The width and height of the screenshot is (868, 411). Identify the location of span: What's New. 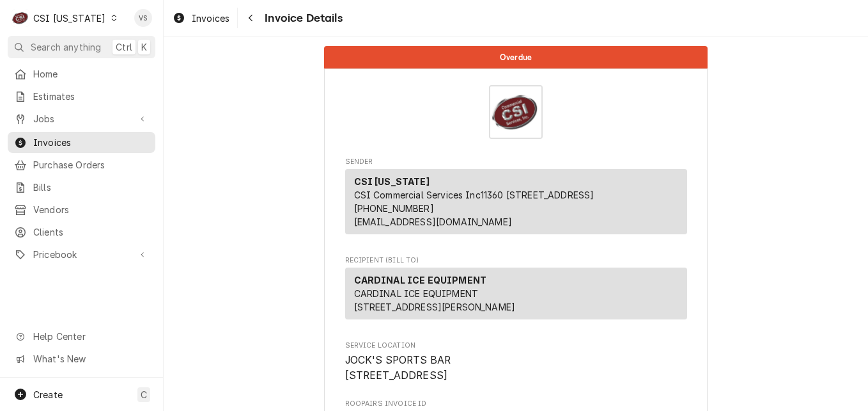
(90, 358).